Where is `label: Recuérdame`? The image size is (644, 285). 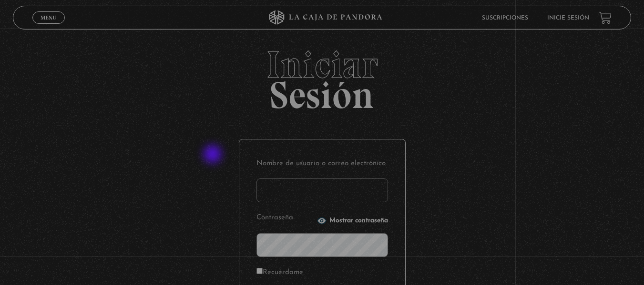
label: Recuérdame is located at coordinates (280, 272).